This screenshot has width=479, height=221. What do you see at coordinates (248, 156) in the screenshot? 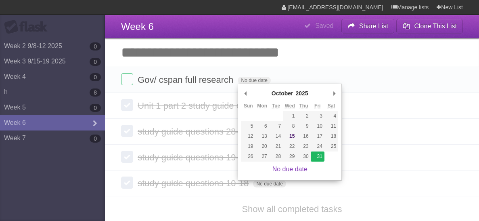
I see `button: 26` at bounding box center [248, 156].